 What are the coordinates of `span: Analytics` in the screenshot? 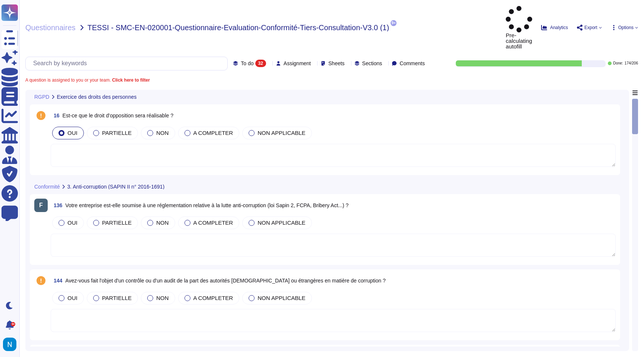 It's located at (559, 27).